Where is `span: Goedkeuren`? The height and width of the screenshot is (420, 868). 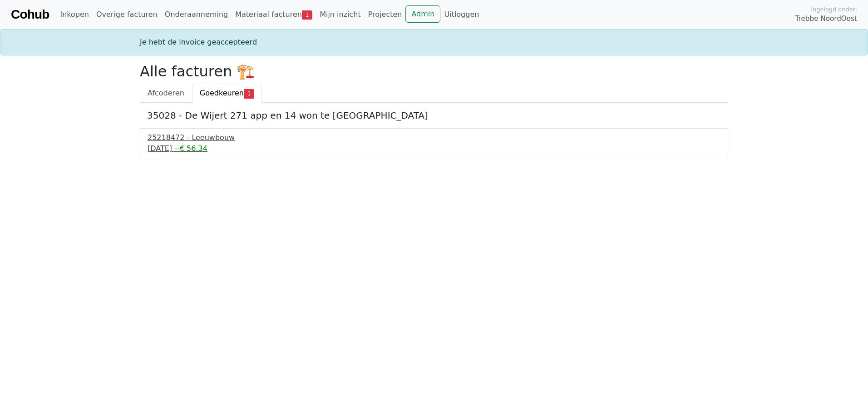 span: Goedkeuren is located at coordinates (221, 92).